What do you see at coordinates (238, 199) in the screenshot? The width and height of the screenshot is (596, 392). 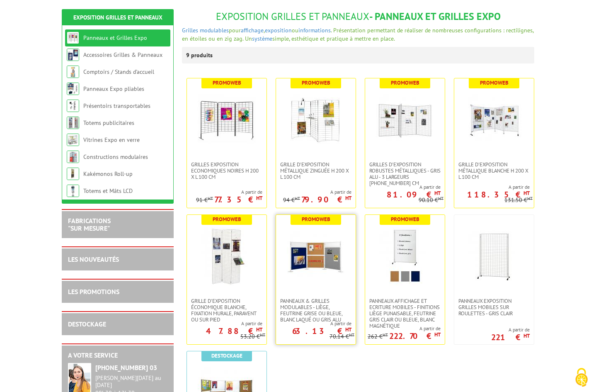 I see `p: 77.35 €` at bounding box center [238, 199].